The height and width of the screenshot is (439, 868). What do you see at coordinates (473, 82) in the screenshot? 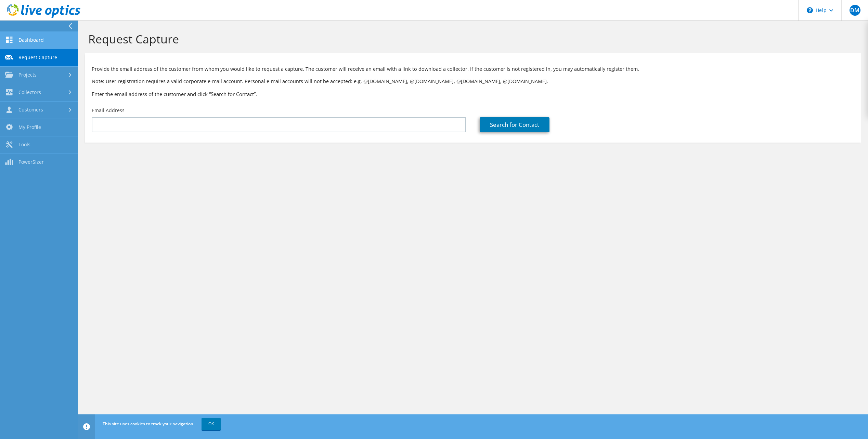
I see `p: Note: User registration requires a valid corporate e-mail account. Personal e-mail accounts will ...` at bounding box center [473, 82].